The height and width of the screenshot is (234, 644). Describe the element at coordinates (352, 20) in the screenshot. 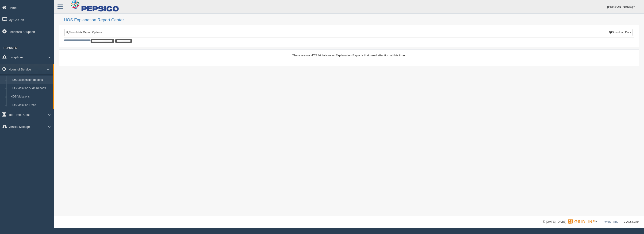

I see `h2: HOS Explanation Report Center` at that location.